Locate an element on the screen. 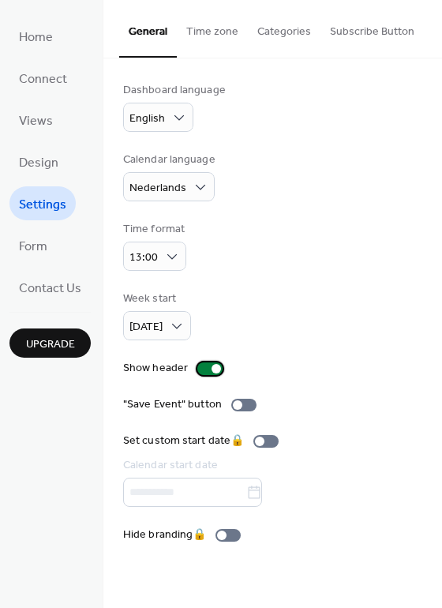 Image resolution: width=442 pixels, height=608 pixels. span: Settings is located at coordinates (43, 204).